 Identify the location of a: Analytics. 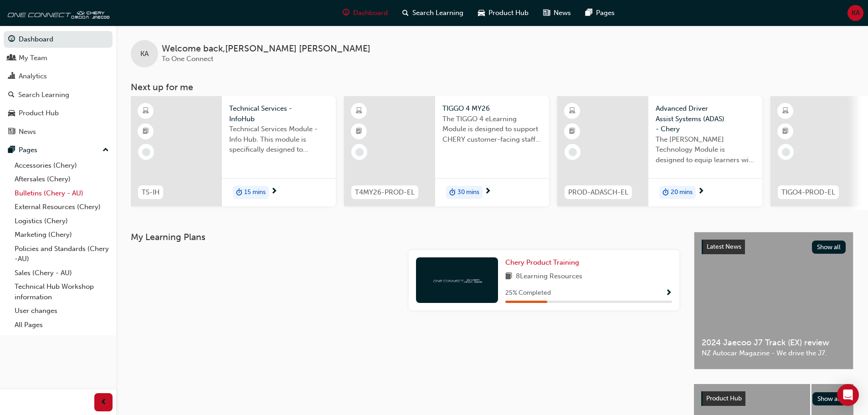
(58, 76).